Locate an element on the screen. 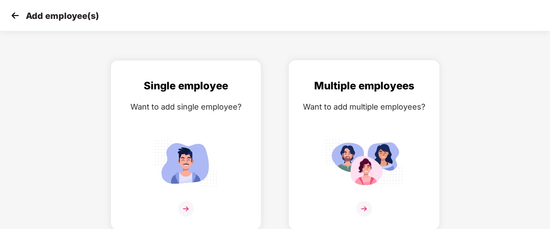 Image resolution: width=550 pixels, height=229 pixels. div: Want to add single employee? is located at coordinates (186, 107).